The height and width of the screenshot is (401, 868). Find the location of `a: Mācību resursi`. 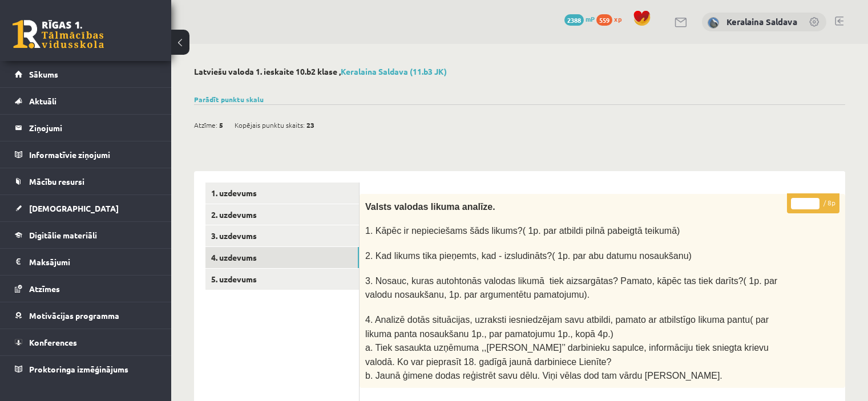

a: Mācību resursi is located at coordinates (85, 181).